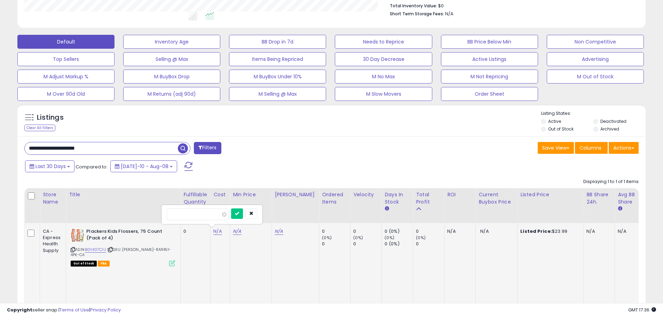 The image size is (663, 317). What do you see at coordinates (397, 198) in the screenshot?
I see `div: Days In Stock` at bounding box center [397, 198].